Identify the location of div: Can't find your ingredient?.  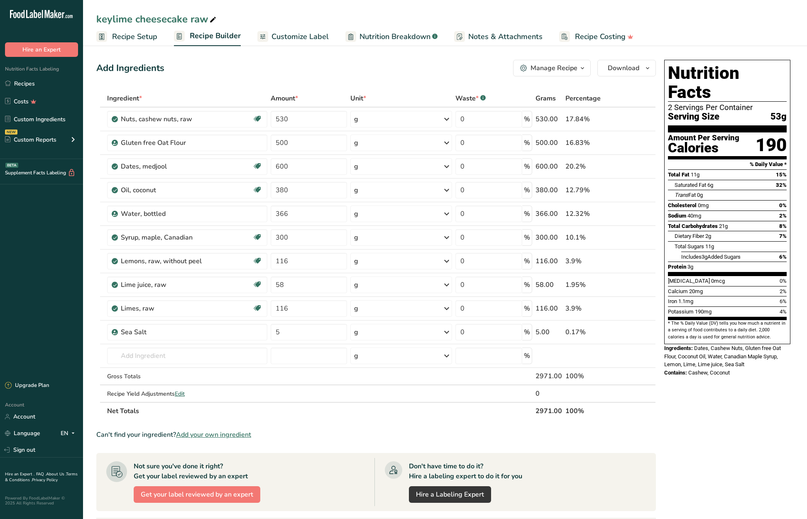
(376, 435).